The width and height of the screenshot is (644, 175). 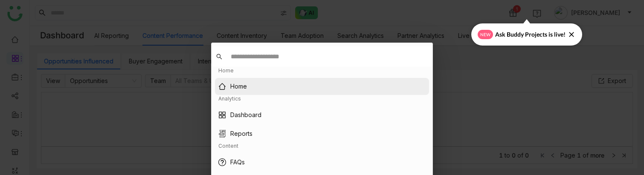 What do you see at coordinates (241, 133) in the screenshot?
I see `div: Reports` at bounding box center [241, 133].